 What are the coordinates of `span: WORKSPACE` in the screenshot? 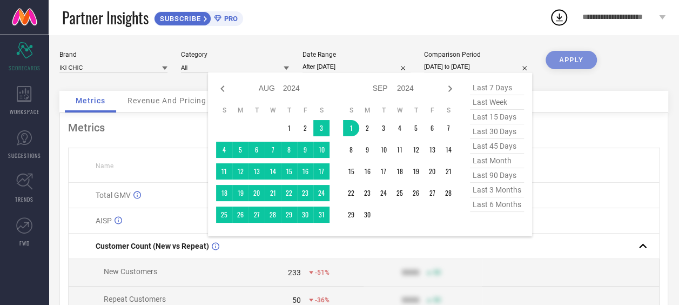 It's located at (24, 111).